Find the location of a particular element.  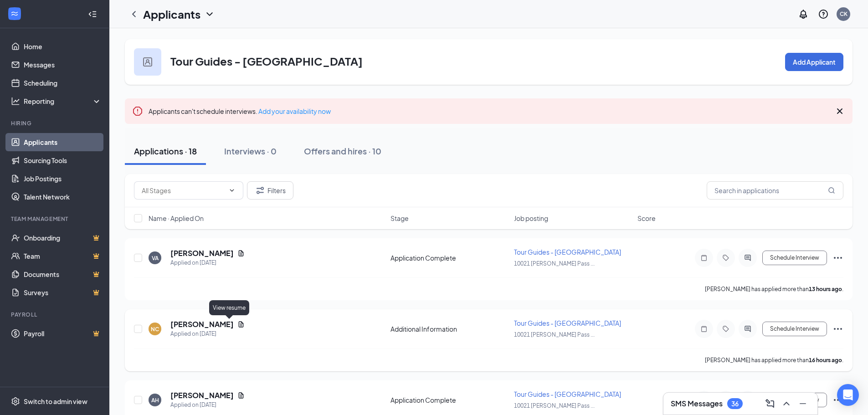

button: ComposeMessage is located at coordinates (770, 403).